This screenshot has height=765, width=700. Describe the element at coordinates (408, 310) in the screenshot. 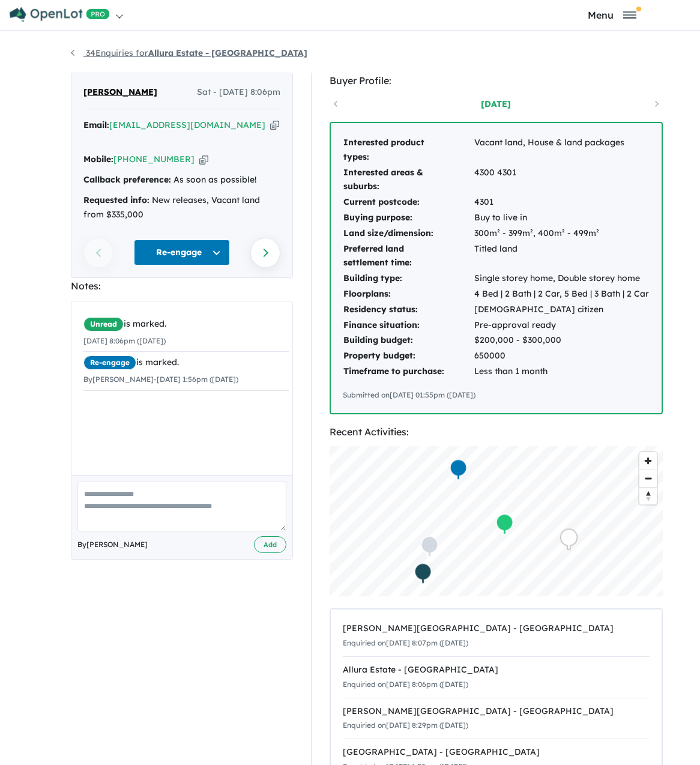

I see `td: Residency status:` at that location.